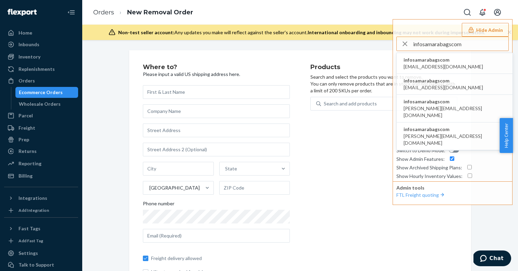 This screenshot has width=518, height=271. I want to click on span: Help Center, so click(506, 136).